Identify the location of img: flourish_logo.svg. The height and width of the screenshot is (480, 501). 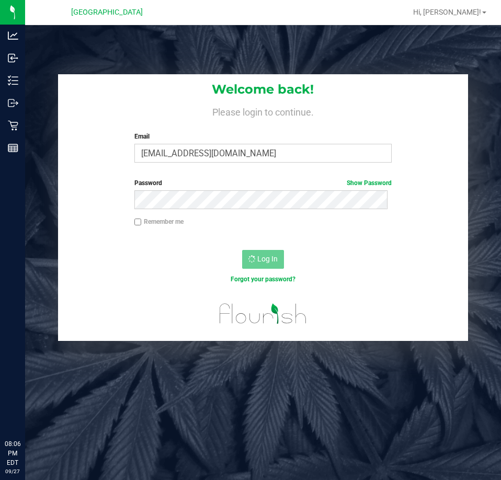
(263, 314).